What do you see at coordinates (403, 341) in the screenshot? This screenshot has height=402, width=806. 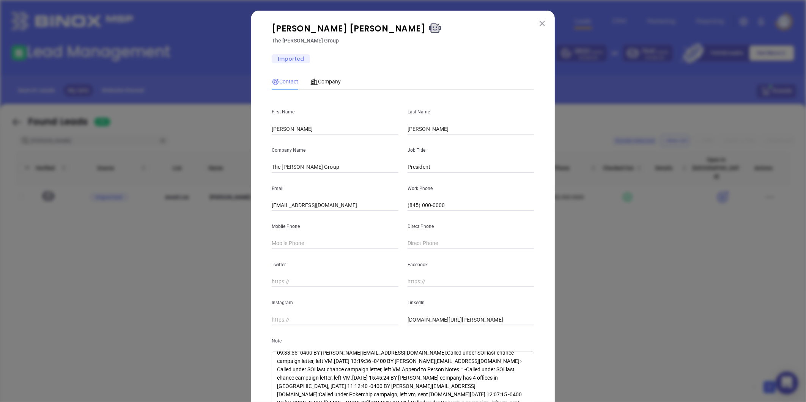 I see `p: Note` at bounding box center [403, 341].